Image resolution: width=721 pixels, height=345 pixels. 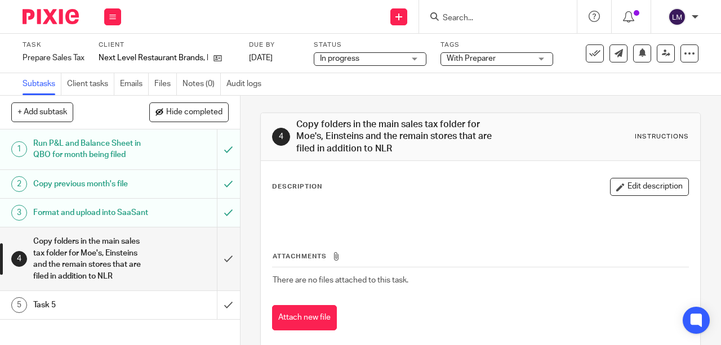 I want to click on div: Prepare Sales Tax, so click(x=54, y=58).